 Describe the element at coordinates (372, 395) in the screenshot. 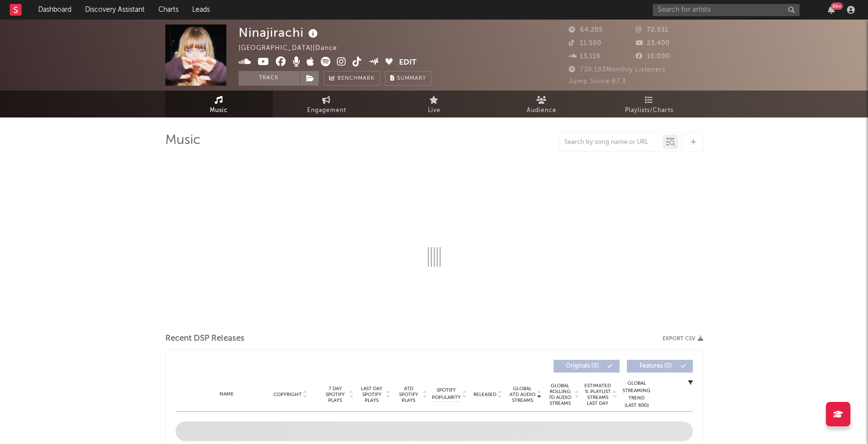

I see `span: Last Day Spotify Plays` at that location.